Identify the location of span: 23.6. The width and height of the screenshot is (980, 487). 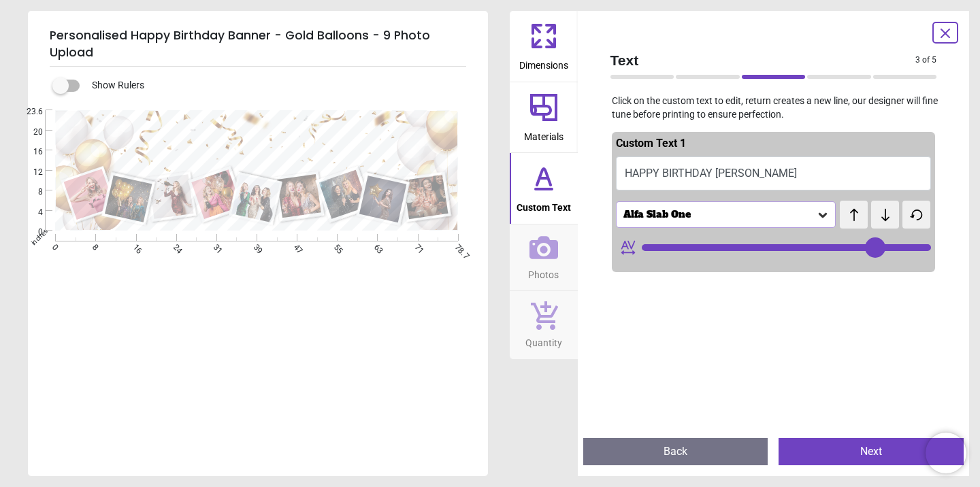
(30, 112).